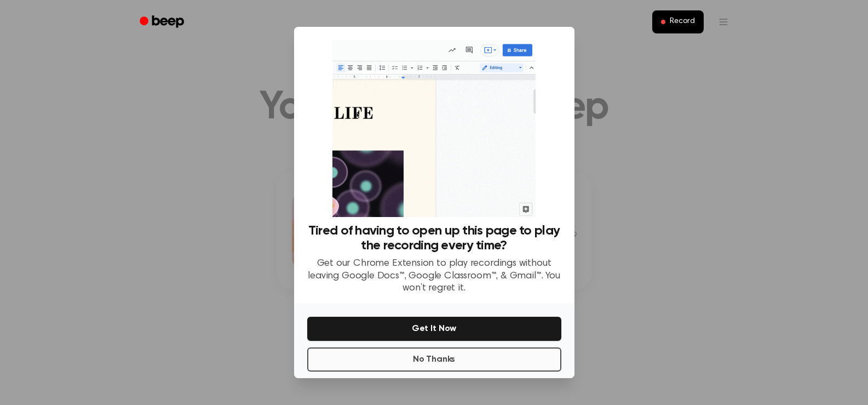 This screenshot has height=405, width=868. Describe the element at coordinates (163, 21) in the screenshot. I see `a: Beep` at that location.